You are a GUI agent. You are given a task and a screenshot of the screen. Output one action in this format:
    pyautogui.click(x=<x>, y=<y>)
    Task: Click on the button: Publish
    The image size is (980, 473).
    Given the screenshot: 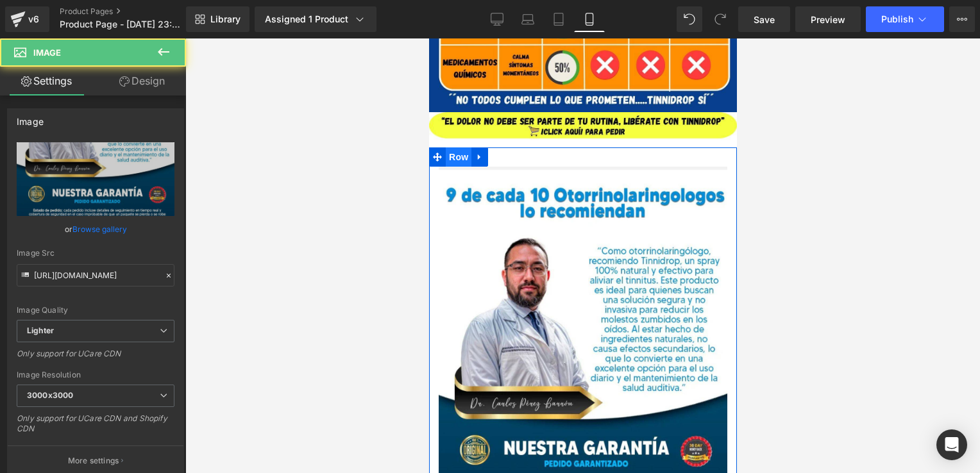 What is the action you would take?
    pyautogui.click(x=905, y=19)
    